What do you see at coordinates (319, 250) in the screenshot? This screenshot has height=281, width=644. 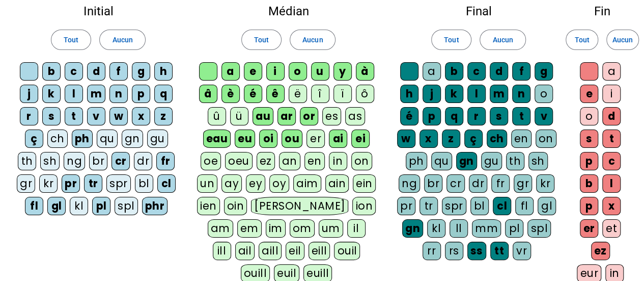 I see `div: eill` at bounding box center [319, 250].